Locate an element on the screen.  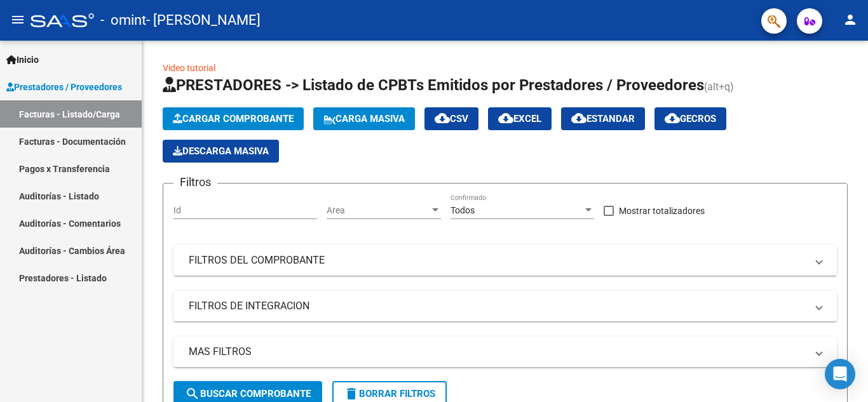
button: Gecros is located at coordinates (690, 119).